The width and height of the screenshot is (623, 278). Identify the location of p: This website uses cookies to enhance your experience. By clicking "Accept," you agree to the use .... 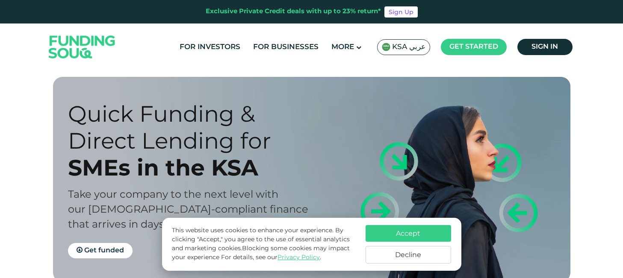
(264, 245).